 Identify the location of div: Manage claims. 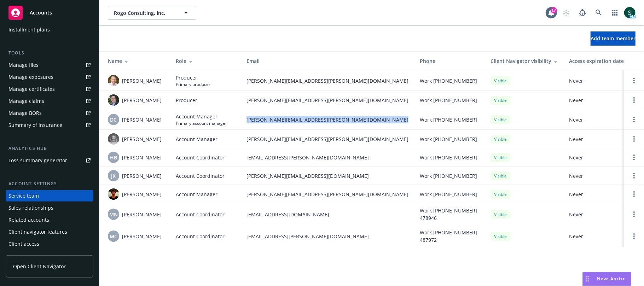
(26, 101).